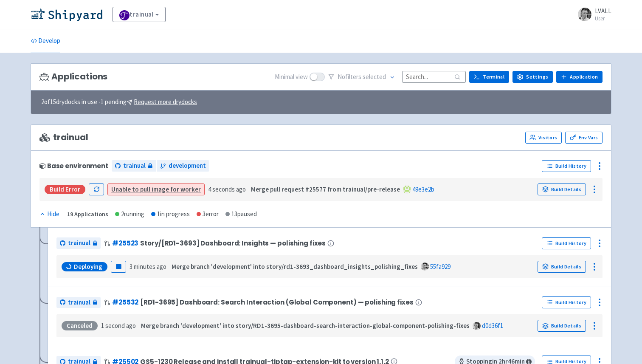 The width and height of the screenshot is (642, 364). Describe the element at coordinates (45, 41) in the screenshot. I see `a: Develop` at that location.